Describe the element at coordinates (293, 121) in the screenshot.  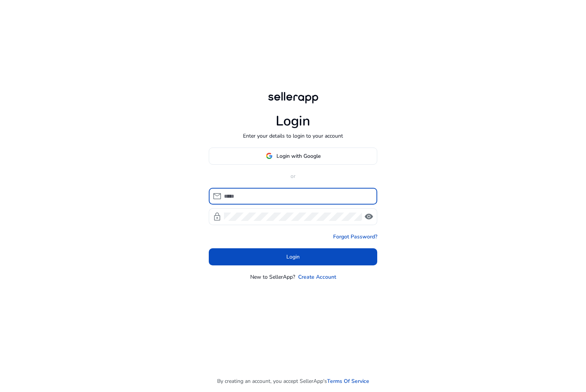
I see `h1: Login` at that location.